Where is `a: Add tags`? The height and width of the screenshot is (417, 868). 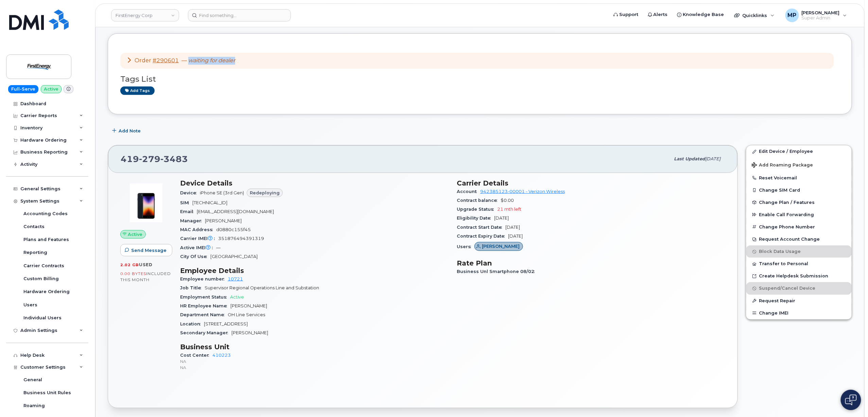 a: Add tags is located at coordinates (137, 90).